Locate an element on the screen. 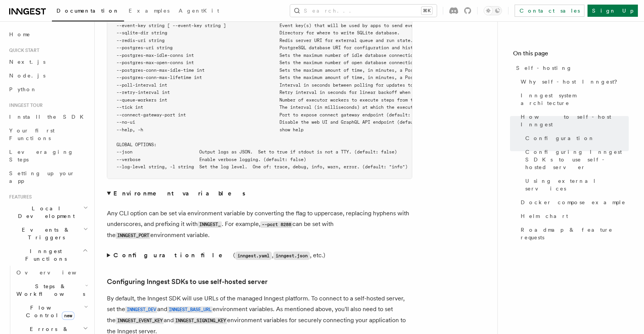 The height and width of the screenshot is (334, 644). span: Overview is located at coordinates (56, 273).